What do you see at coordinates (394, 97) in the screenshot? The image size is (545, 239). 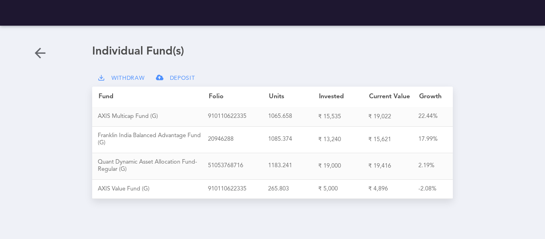 I see `div: Current Value` at bounding box center [394, 97].